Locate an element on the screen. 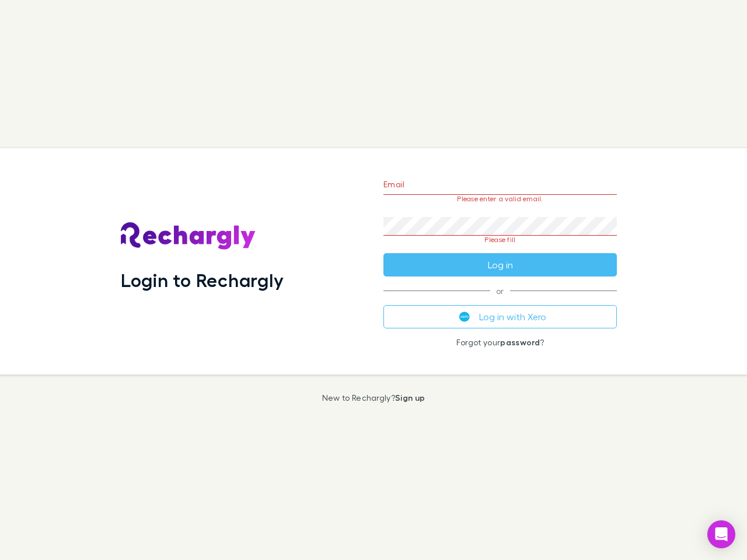  p: Please enter a valid email. is located at coordinates (500, 199).